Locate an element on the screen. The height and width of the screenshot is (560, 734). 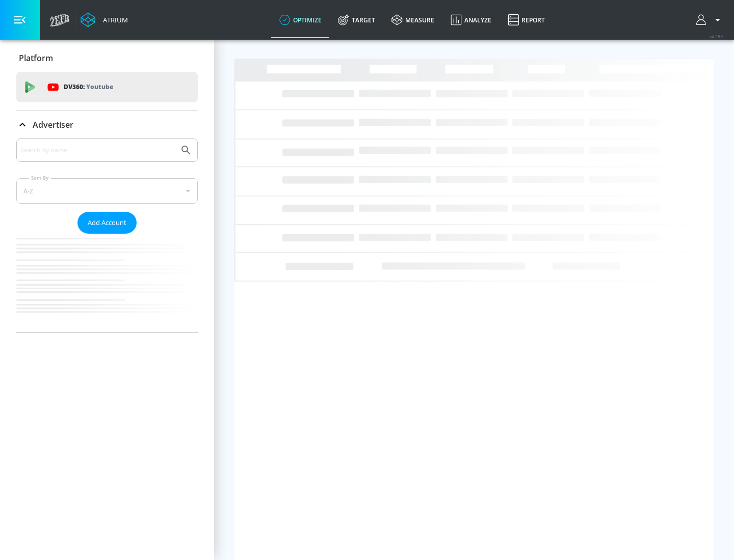
div: DV360: Youtube is located at coordinates (107, 87).